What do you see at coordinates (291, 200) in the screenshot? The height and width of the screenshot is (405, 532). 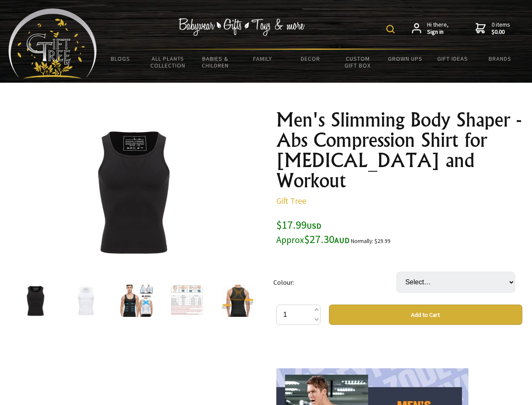 I see `a: Gift Tree` at bounding box center [291, 200].